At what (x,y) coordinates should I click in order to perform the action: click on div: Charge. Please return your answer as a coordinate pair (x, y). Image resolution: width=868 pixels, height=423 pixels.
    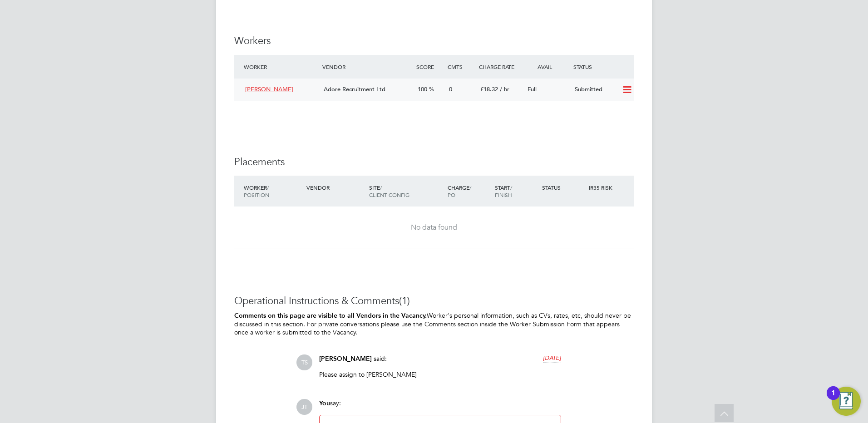
    Looking at the image, I should click on (469, 191).